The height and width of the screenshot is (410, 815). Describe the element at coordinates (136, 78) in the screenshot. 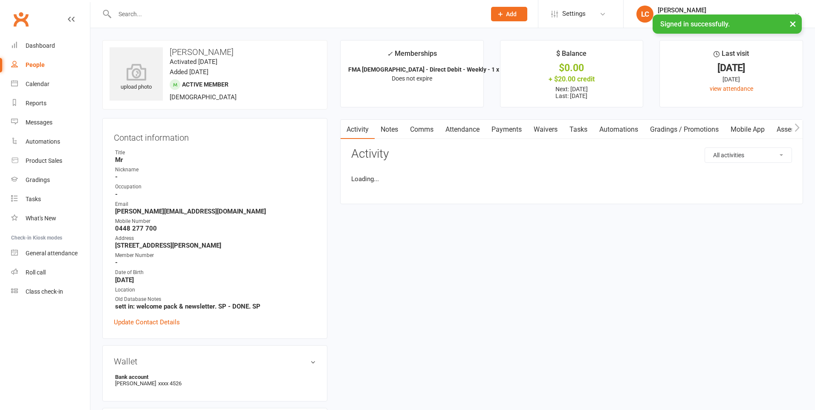

I see `div: upload photo` at that location.